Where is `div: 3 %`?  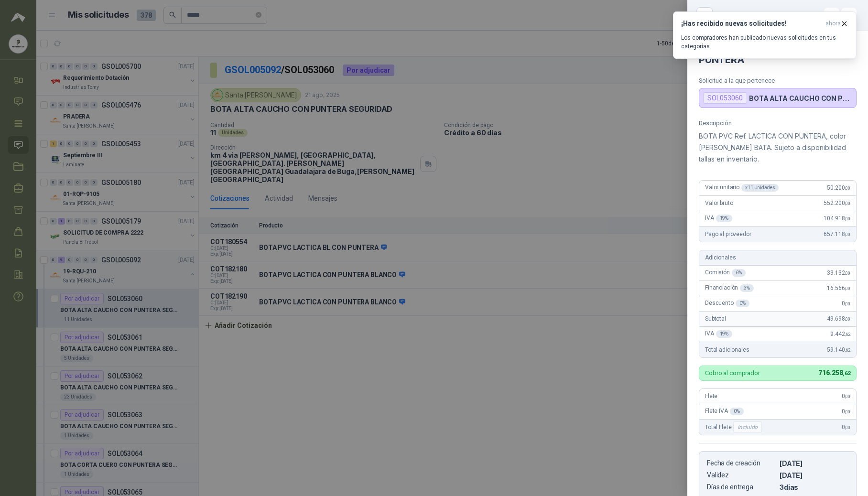 div: 3 % is located at coordinates (746, 288).